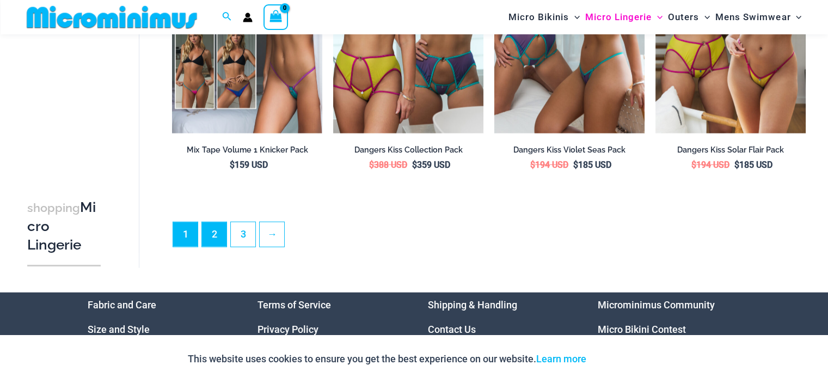  I want to click on span: Micro Bikinis, so click(538, 17).